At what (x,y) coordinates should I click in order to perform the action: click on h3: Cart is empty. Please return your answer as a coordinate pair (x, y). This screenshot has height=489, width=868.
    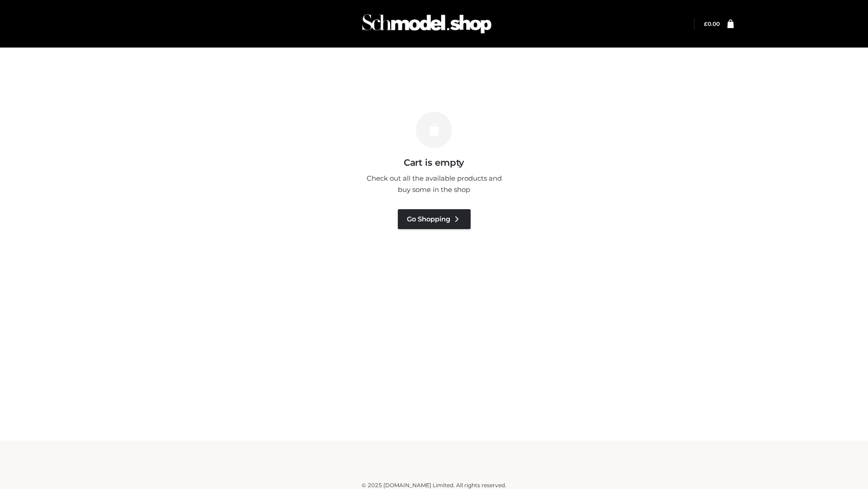
    Looking at the image, I should click on (434, 162).